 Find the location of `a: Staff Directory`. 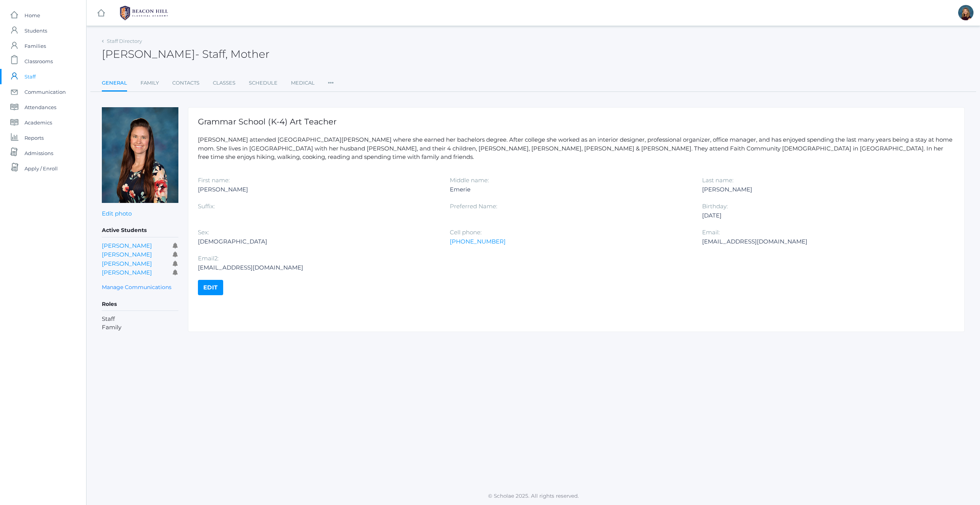

a: Staff Directory is located at coordinates (125, 41).